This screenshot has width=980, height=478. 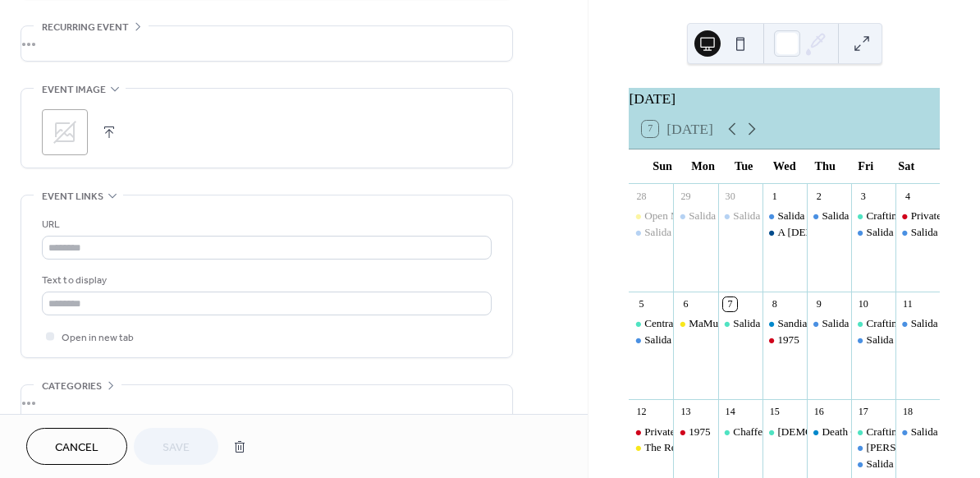 What do you see at coordinates (730, 196) in the screenshot?
I see `div: 30` at bounding box center [730, 196].